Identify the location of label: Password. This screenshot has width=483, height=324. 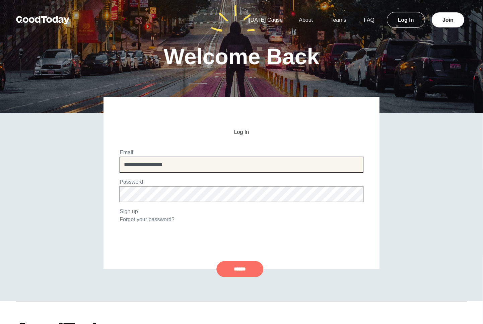
(131, 182).